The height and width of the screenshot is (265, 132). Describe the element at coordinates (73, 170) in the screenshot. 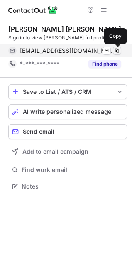

I see `span: Find work email` at that location.